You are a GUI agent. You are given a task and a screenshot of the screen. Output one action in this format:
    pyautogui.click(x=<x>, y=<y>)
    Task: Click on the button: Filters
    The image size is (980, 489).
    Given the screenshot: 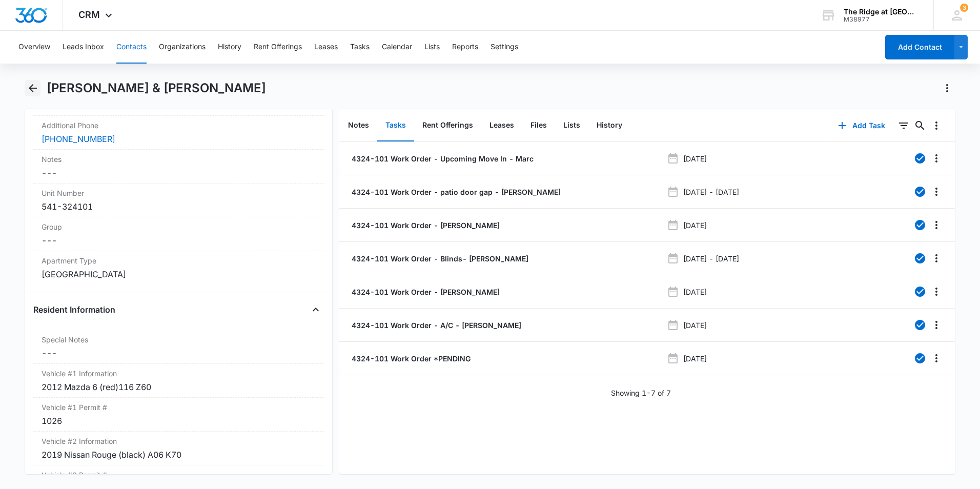 What is the action you would take?
    pyautogui.click(x=904, y=126)
    